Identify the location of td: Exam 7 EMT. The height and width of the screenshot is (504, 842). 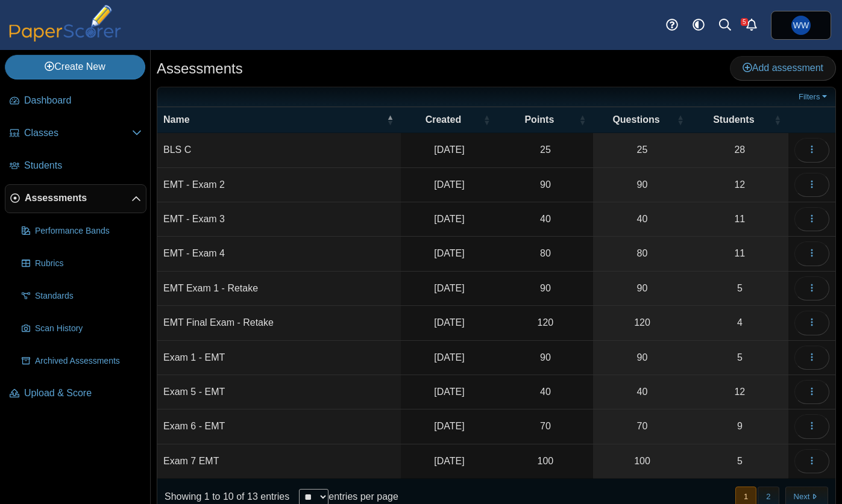
(279, 462).